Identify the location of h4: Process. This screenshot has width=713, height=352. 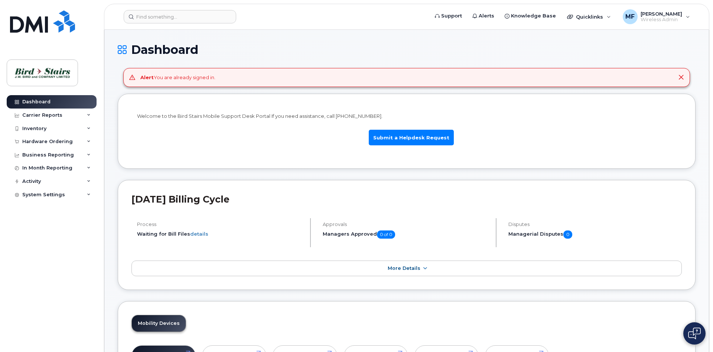
(220, 224).